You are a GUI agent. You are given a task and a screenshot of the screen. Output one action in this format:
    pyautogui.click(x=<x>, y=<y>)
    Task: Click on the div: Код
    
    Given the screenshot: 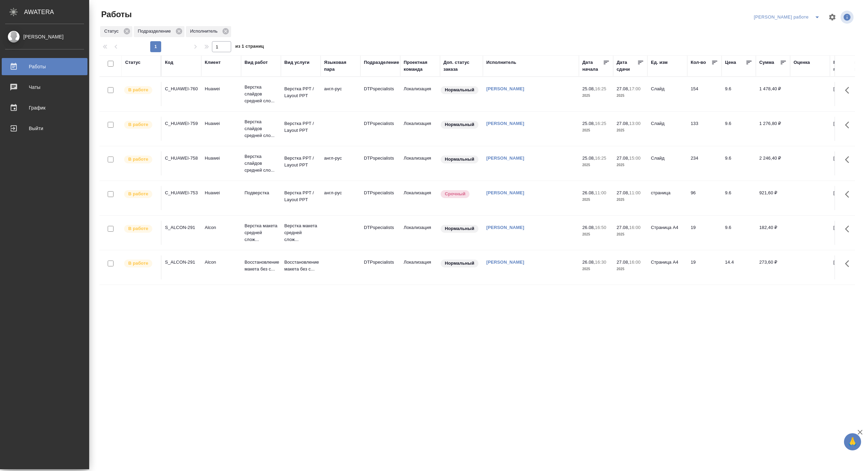 What is the action you would take?
    pyautogui.click(x=169, y=62)
    